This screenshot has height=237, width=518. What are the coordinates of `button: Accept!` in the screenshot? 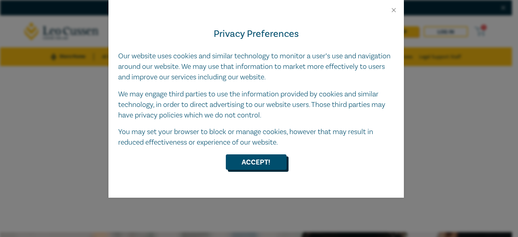 It's located at (256, 162).